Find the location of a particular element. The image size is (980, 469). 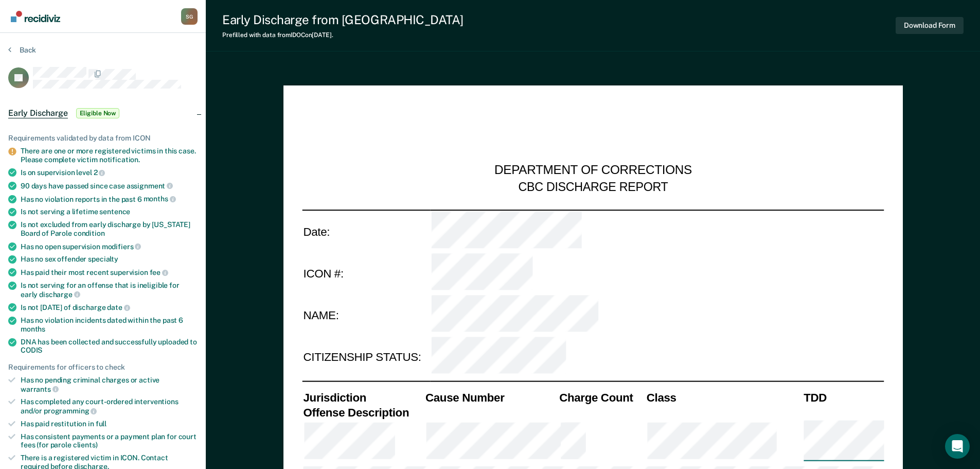

span: Early Discharge is located at coordinates (38, 114).